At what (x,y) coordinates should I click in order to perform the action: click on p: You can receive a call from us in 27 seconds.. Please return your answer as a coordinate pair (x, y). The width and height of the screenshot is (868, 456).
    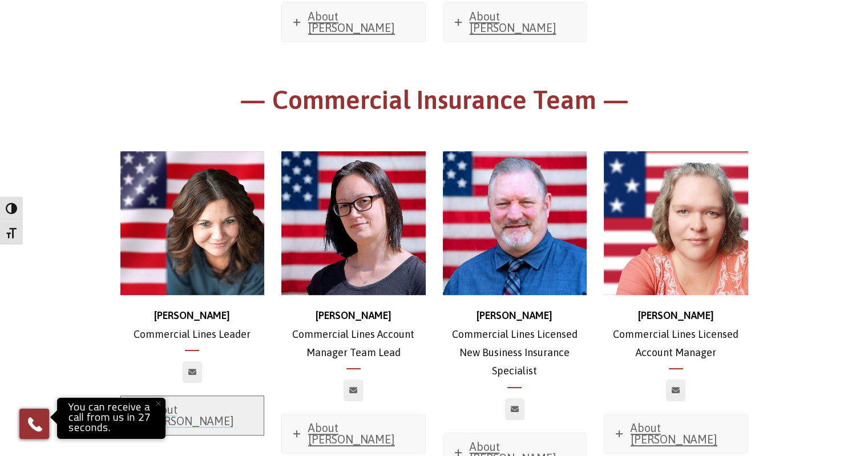
    Looking at the image, I should click on (111, 418).